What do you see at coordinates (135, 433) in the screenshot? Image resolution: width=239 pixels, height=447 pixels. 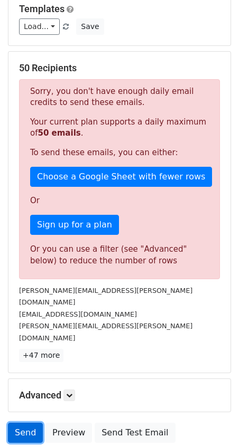 I see `a: Send Test Email` at bounding box center [135, 433].